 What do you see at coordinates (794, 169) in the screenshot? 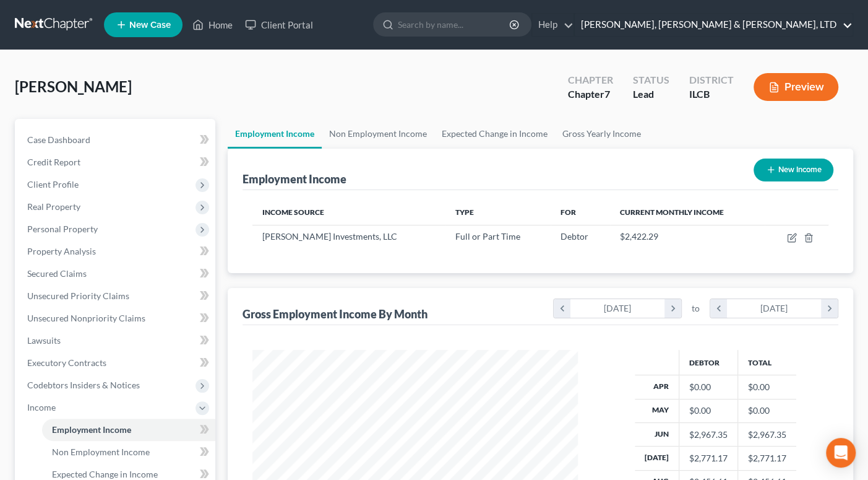
I see `button: New Income` at bounding box center [794, 169].